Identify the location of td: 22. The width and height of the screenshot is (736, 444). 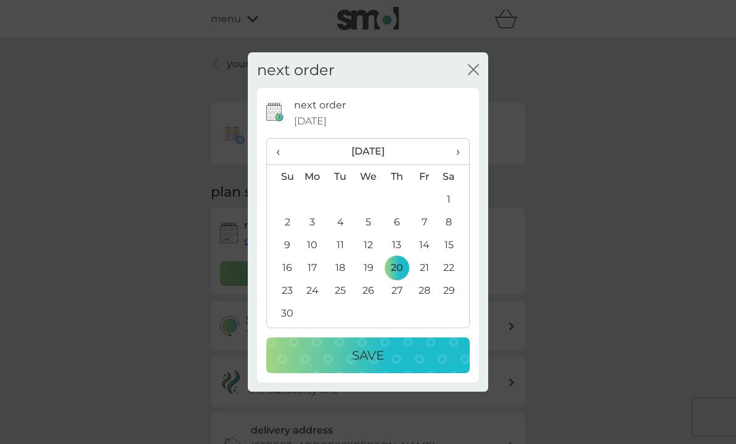
(454, 267).